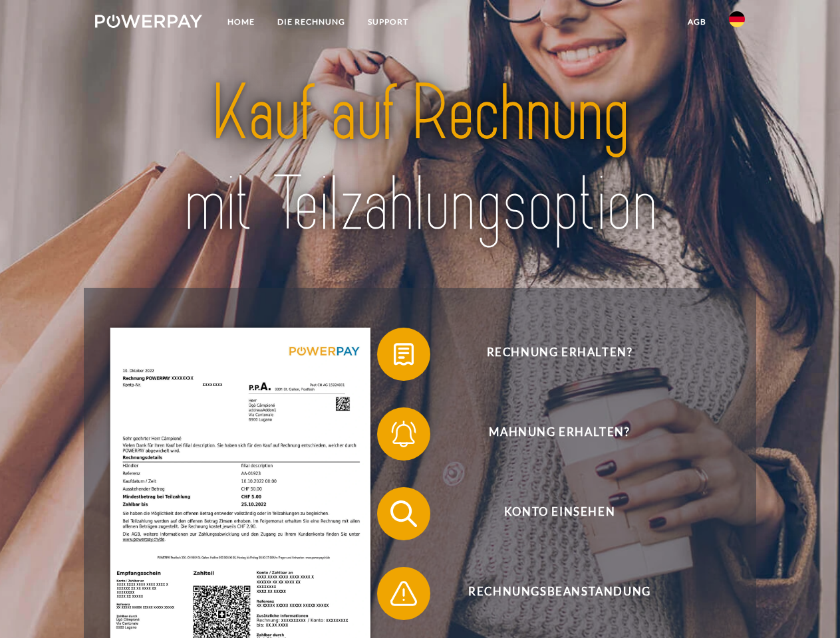  Describe the element at coordinates (550, 434) in the screenshot. I see `button: Mahnung erhalten?` at that location.